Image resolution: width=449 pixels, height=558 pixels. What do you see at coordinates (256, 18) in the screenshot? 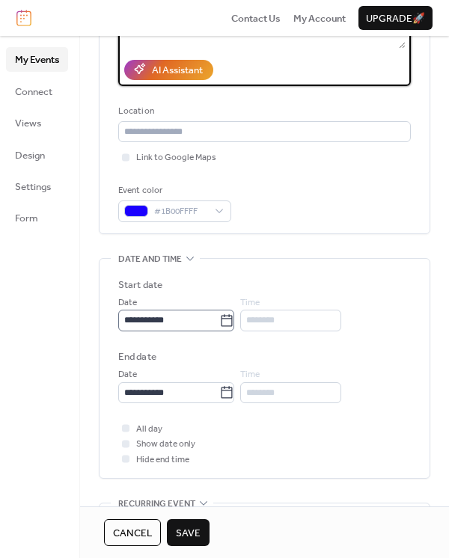
I see `a: Contact Us` at bounding box center [256, 18].